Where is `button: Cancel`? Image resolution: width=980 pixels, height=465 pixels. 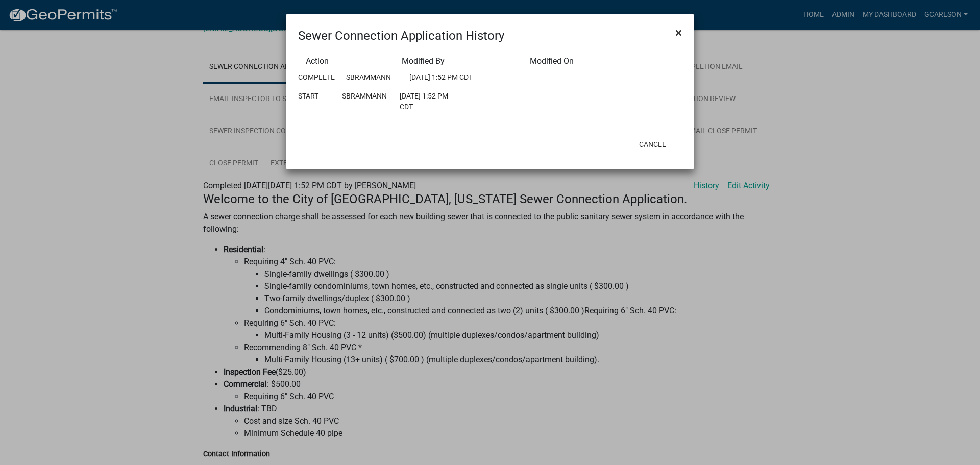
button: Cancel is located at coordinates (652, 144).